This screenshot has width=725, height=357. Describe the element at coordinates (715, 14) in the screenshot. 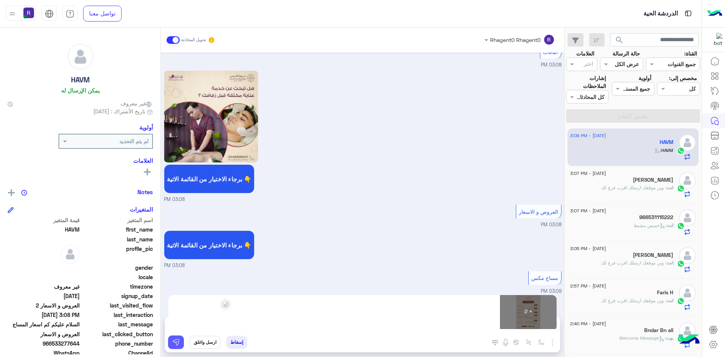

I see `img: Logo` at that location.